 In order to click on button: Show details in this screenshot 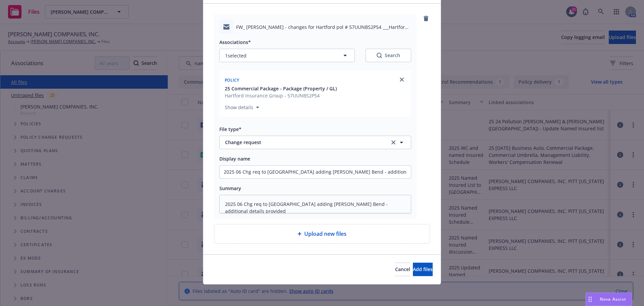, I will do `click(242, 108)`.